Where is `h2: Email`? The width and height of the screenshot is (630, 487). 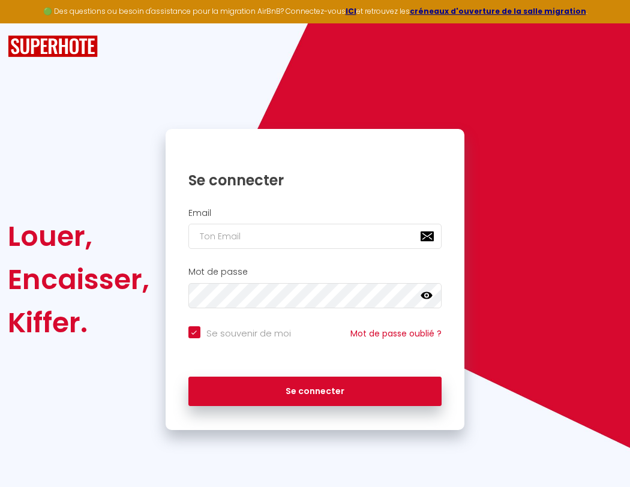 h2: Email is located at coordinates (315, 213).